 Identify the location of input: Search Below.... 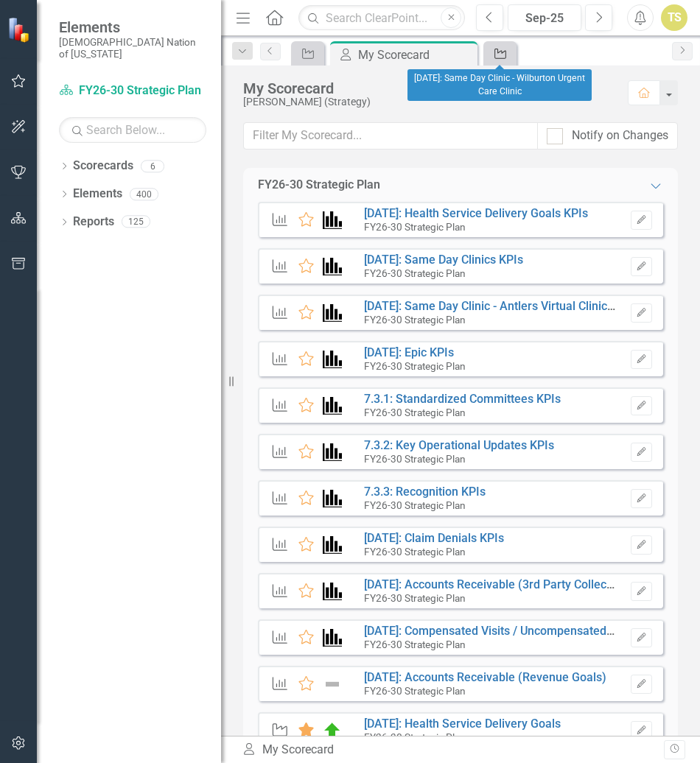
(133, 130).